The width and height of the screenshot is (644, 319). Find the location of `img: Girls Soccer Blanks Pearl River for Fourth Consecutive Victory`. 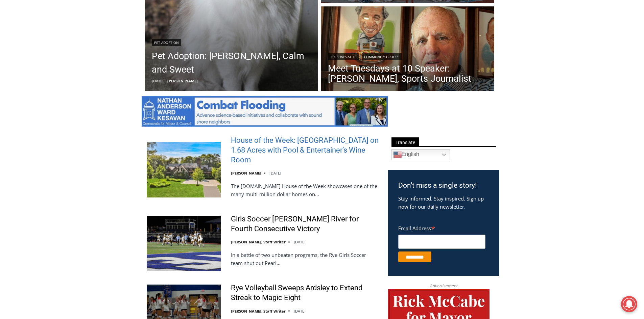

img: Girls Soccer Blanks Pearl River for Fourth Consecutive Victory is located at coordinates (184, 243).